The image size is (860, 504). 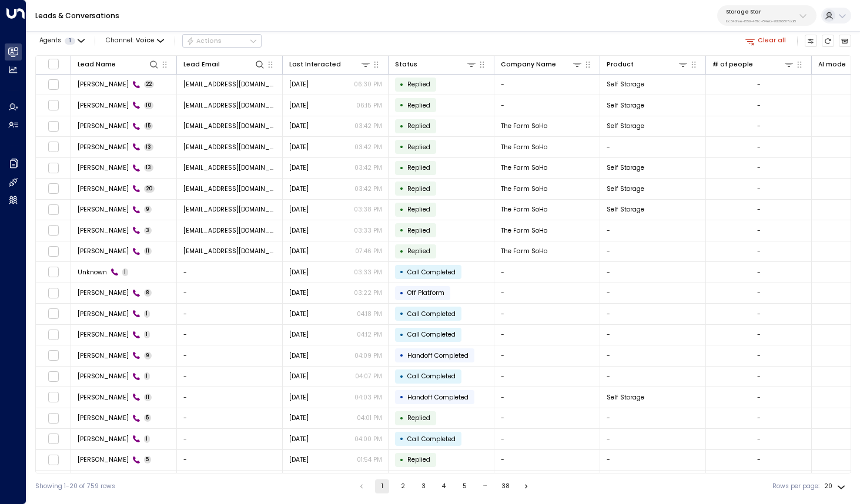 I want to click on p: 04:18 PM, so click(x=369, y=313).